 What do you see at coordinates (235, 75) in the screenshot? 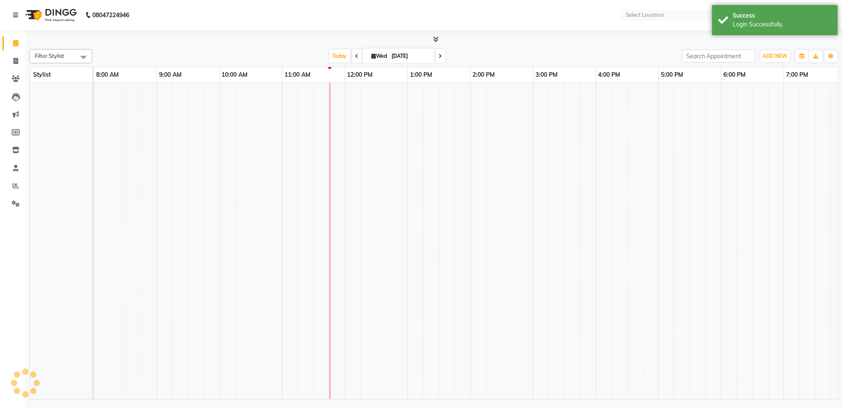
I see `a: 10:00 AM` at bounding box center [235, 75].